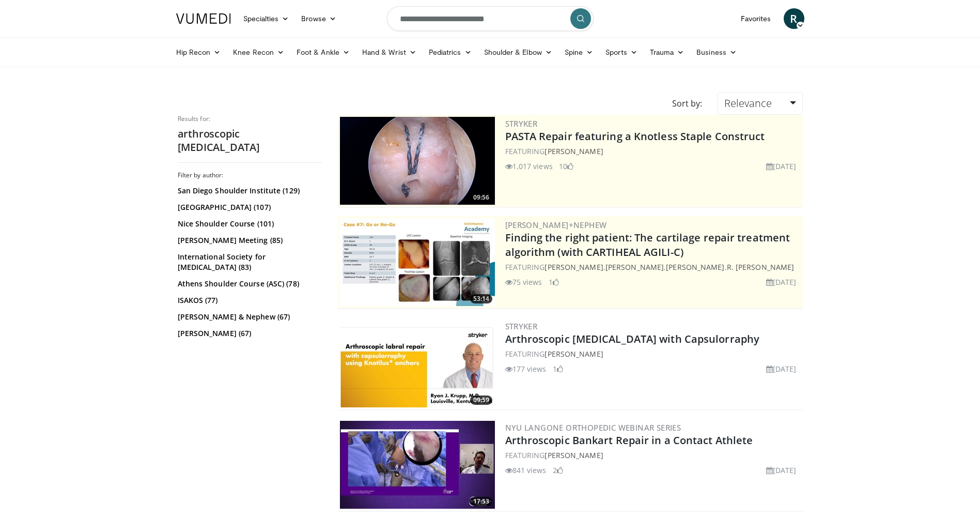 The height and width of the screenshot is (517, 980). Describe the element at coordinates (524, 282) in the screenshot. I see `li: 75 views` at that location.